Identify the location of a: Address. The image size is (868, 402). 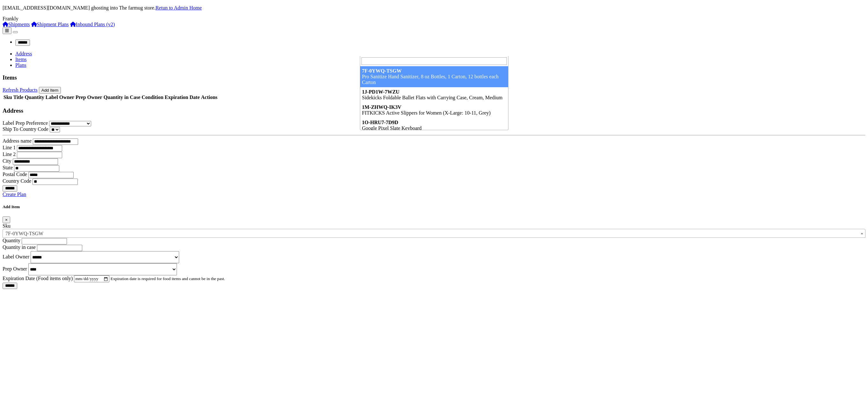
(23, 53).